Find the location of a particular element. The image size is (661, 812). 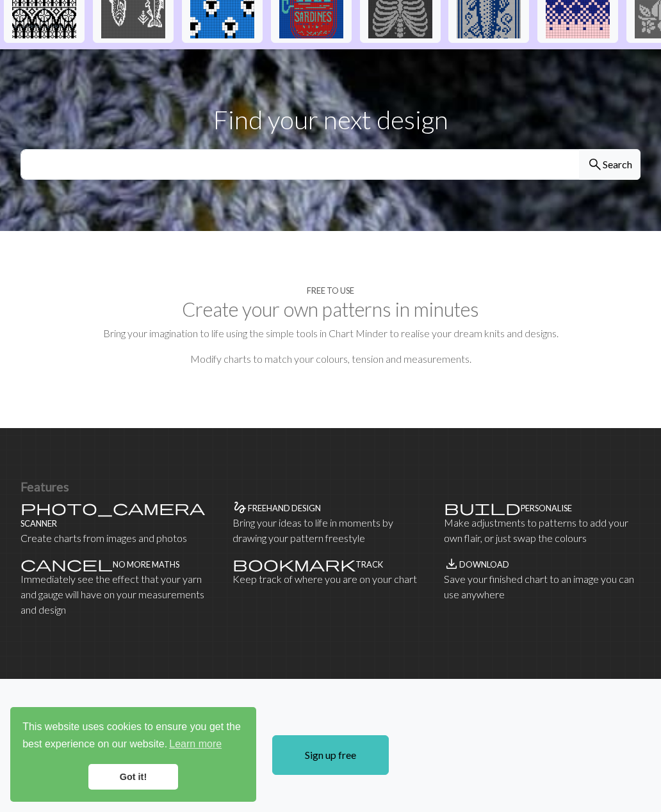

span: This website uses cookies to ensure you get the best experience on our website. is located at coordinates (133, 737).